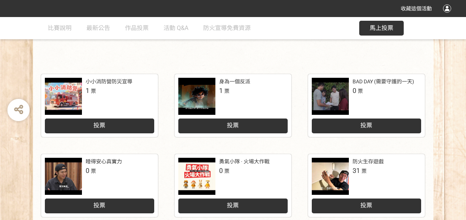  What do you see at coordinates (60, 28) in the screenshot?
I see `a: 比賽說明` at bounding box center [60, 28].